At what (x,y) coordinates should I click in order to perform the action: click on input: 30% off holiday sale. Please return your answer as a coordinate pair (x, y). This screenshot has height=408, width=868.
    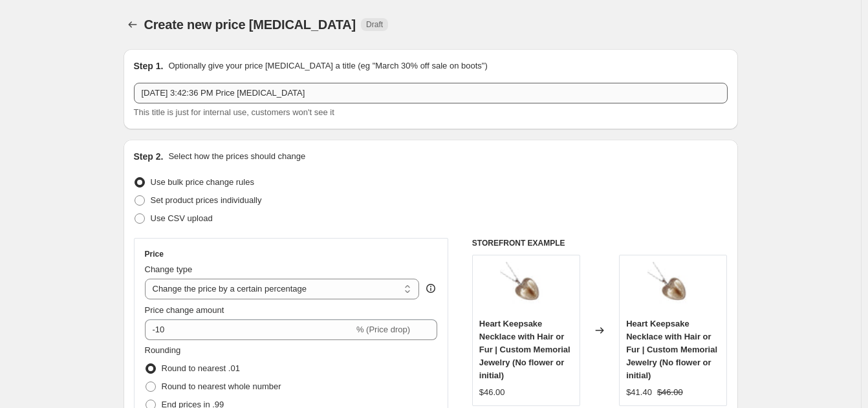
    Looking at the image, I should click on (430, 93).